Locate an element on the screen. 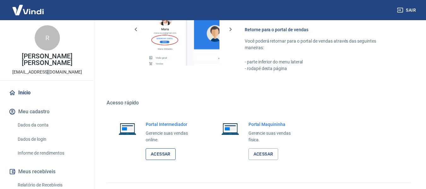 This screenshot has width=426, height=189. h5: Acesso rápido is located at coordinates (258, 103).